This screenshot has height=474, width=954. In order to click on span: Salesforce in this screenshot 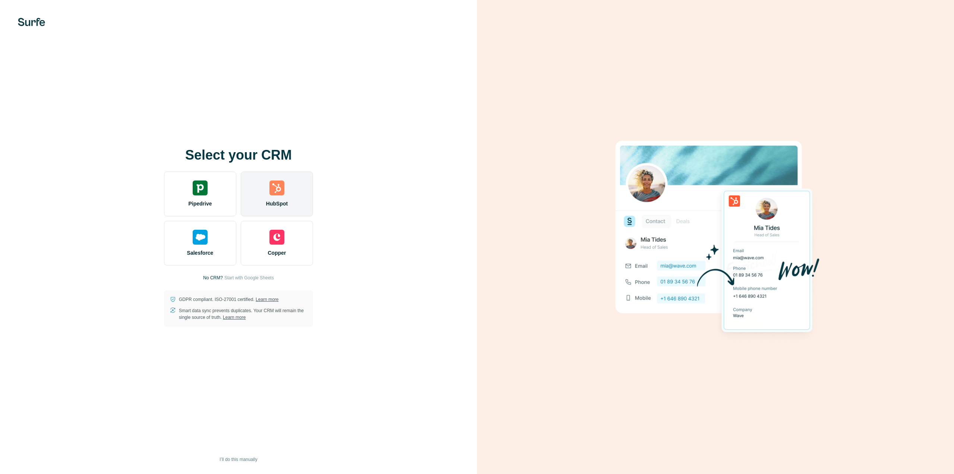, I will do `click(200, 253)`.